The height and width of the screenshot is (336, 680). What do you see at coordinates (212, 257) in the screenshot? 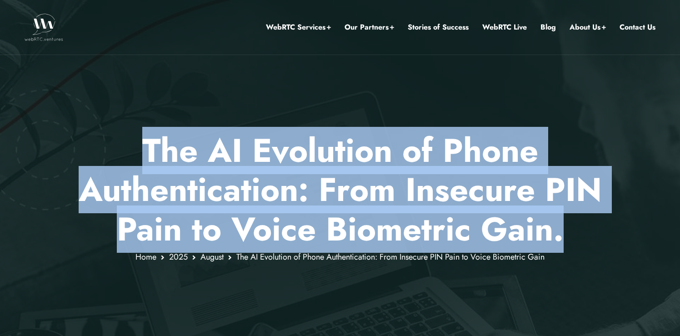
I see `span: August` at bounding box center [212, 257].